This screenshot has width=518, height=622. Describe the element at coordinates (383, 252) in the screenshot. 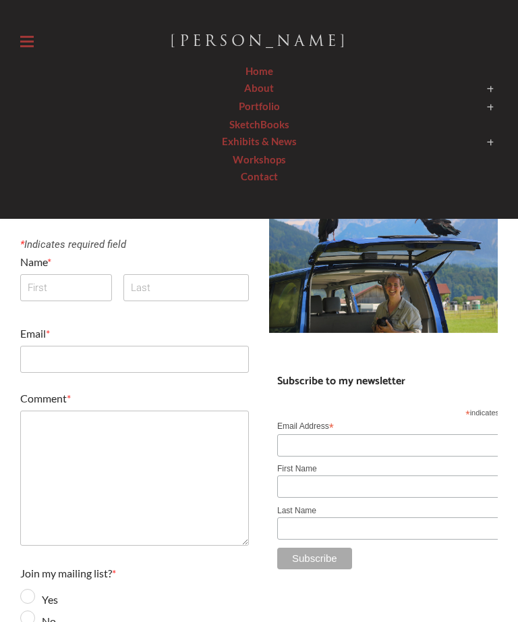

I see `img: Neil Rizos Artist` at that location.